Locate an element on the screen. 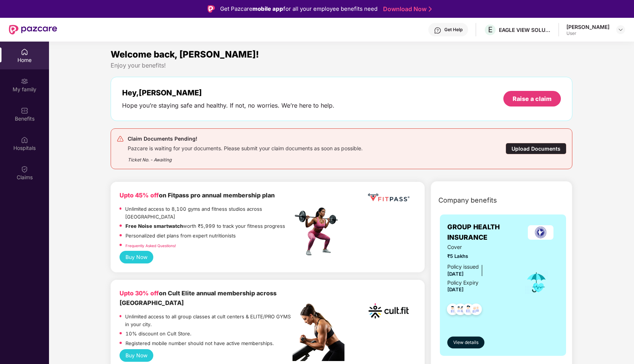 The height and width of the screenshot is (364, 634). div: Get Help is located at coordinates (453, 30).